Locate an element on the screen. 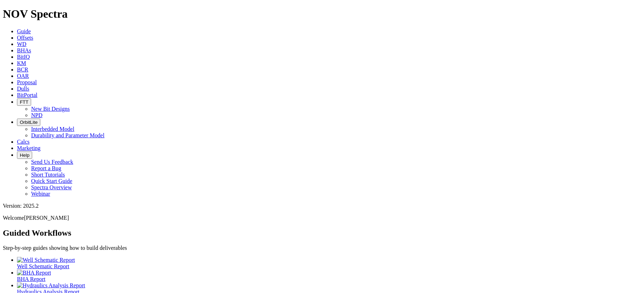 The width and height of the screenshot is (617, 293). a: KM is located at coordinates (22, 63).